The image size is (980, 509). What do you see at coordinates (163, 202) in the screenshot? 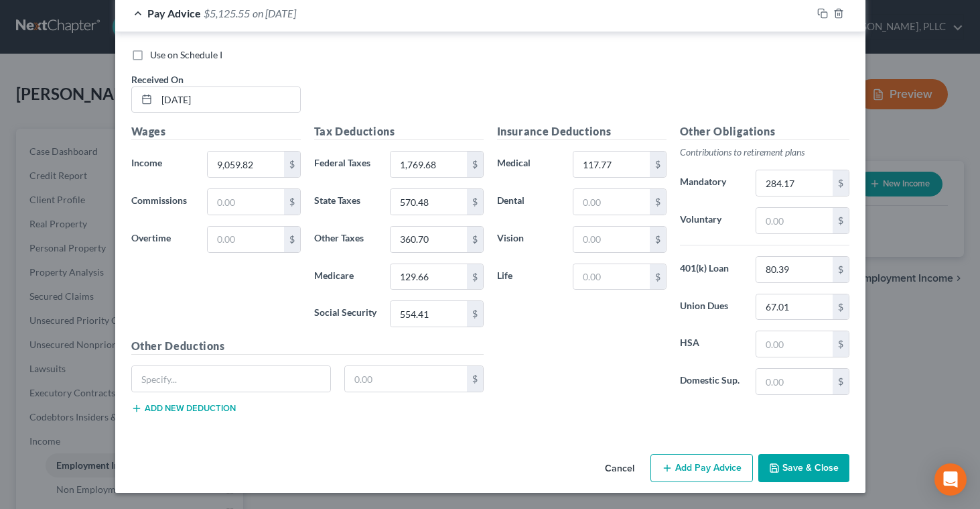
I see `label: Commissions` at bounding box center [163, 202].